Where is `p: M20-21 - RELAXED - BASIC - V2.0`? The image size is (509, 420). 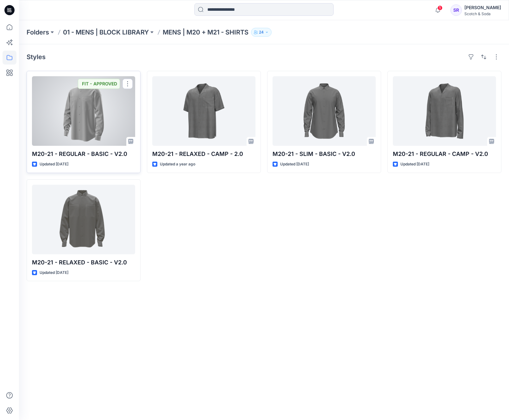 p: M20-21 - RELAXED - BASIC - V2.0 is located at coordinates (84, 262).